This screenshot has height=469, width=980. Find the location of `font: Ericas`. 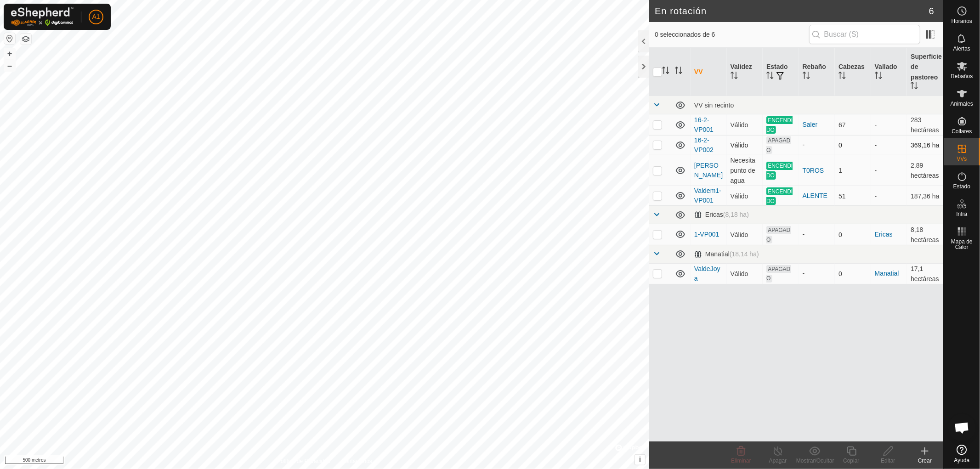

font: Ericas is located at coordinates (714, 214).